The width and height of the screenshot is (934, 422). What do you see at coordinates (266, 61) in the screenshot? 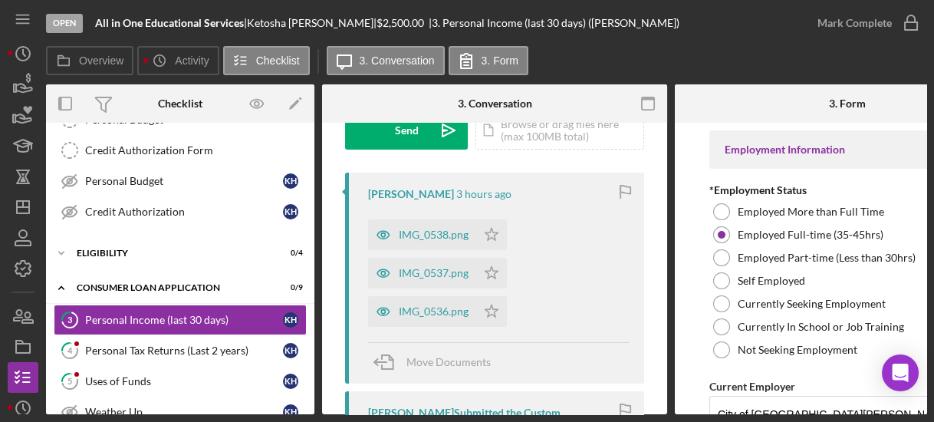
I see `button: Checklist` at bounding box center [266, 61].